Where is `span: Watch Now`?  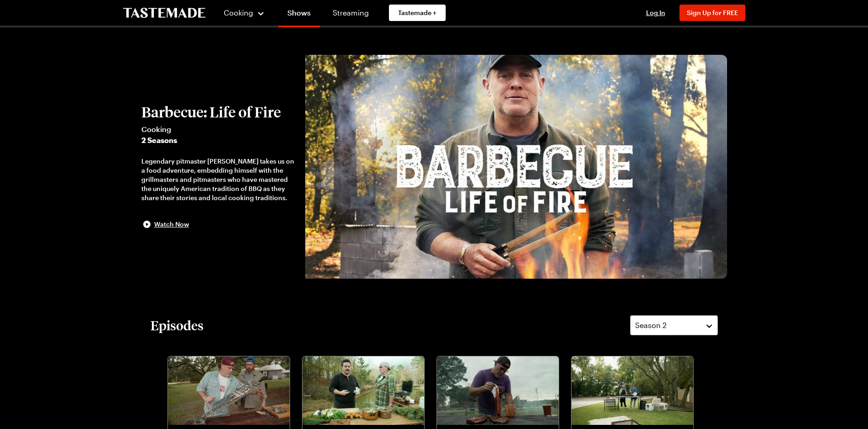 span: Watch Now is located at coordinates (172, 224).